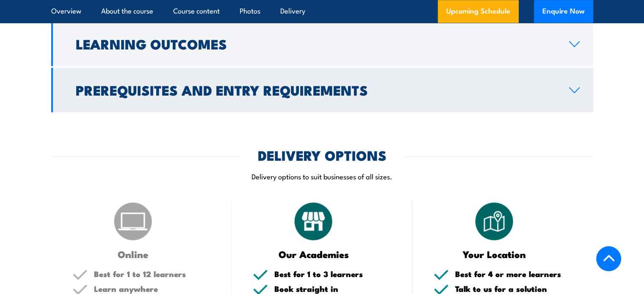 The height and width of the screenshot is (294, 644). I want to click on a: Learning Outcomes, so click(322, 44).